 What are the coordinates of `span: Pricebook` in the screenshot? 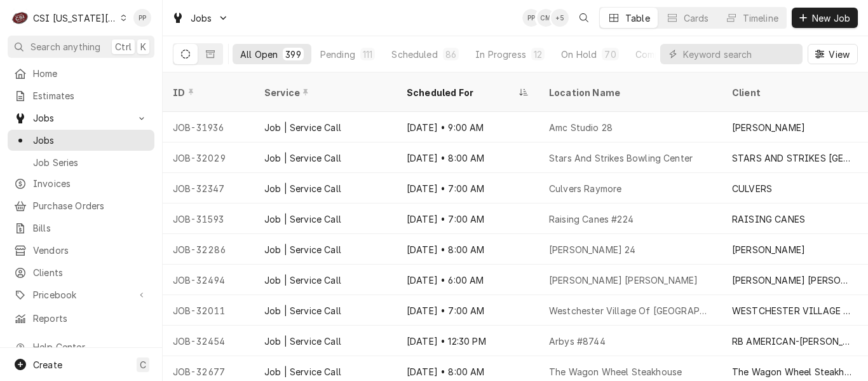 It's located at (81, 295).